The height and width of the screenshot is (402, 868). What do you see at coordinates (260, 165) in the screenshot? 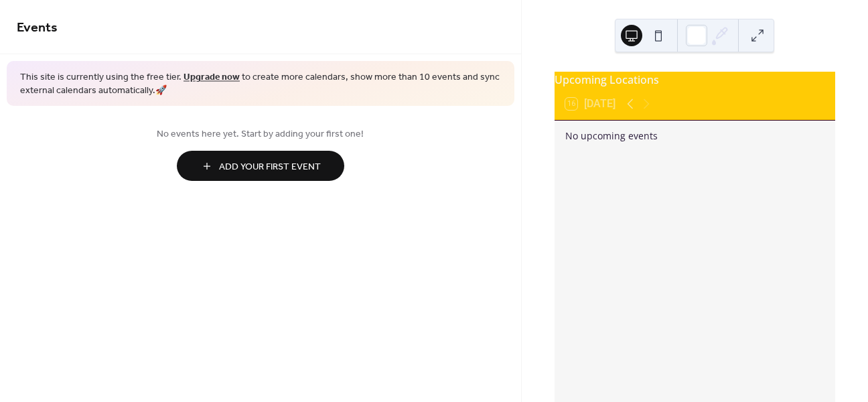
I see `a: Add Your First Event` at bounding box center [260, 165].